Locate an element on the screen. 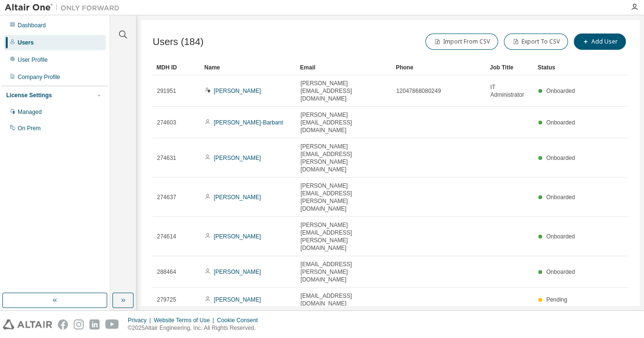  span: 274631 is located at coordinates (167, 158).